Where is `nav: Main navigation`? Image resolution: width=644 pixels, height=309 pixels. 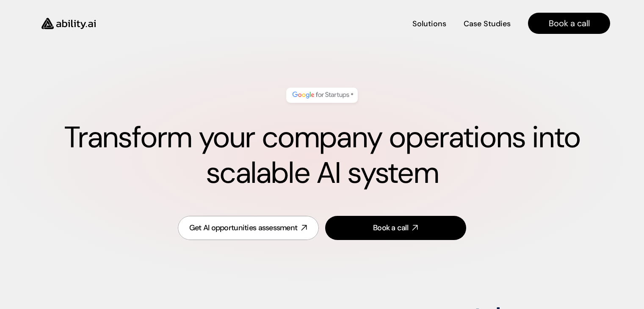 nav: Main navigation is located at coordinates (359, 23).